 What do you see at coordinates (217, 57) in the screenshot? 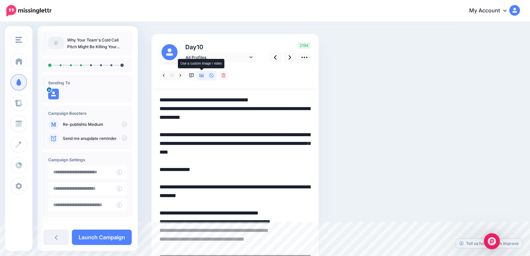
I see `span: All Profiles` at bounding box center [217, 57].